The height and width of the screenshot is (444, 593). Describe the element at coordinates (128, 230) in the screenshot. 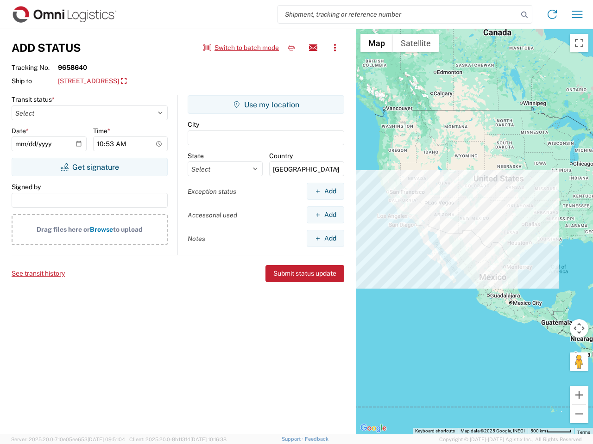

I see `span: to upload` at that location.